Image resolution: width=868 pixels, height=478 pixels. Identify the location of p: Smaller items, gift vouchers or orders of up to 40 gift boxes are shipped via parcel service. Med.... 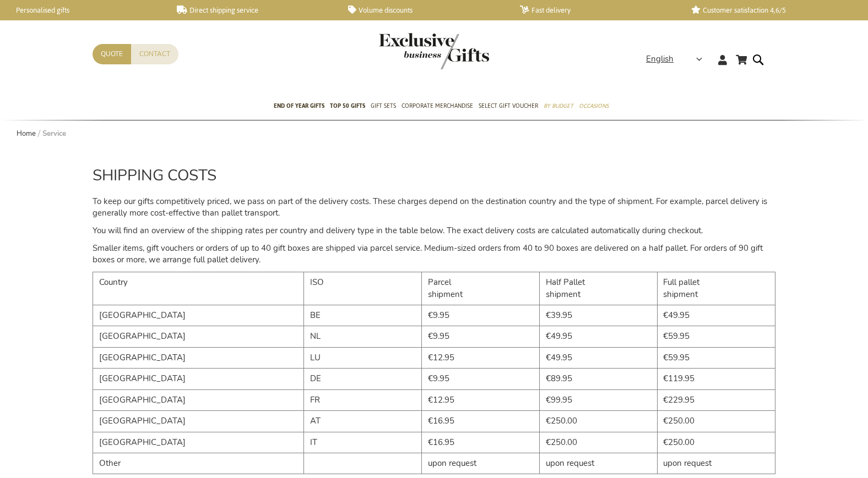
(434, 255).